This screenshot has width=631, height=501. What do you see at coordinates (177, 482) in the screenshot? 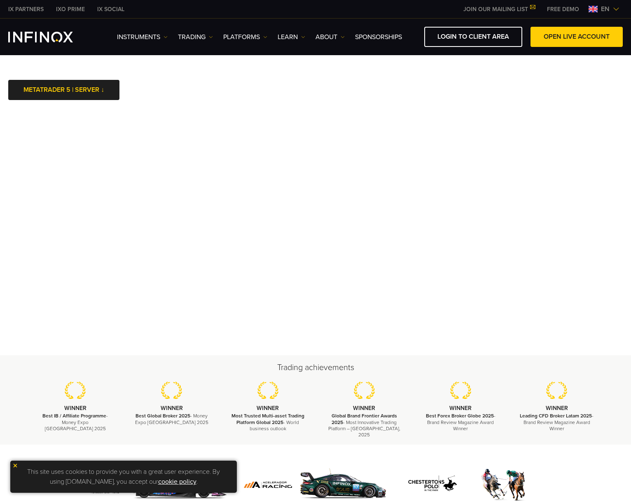
I see `a: cookie policy` at bounding box center [177, 482].